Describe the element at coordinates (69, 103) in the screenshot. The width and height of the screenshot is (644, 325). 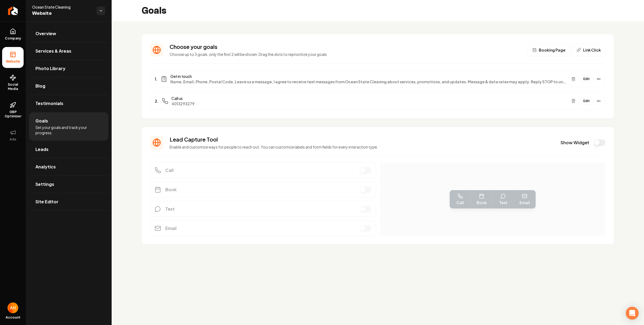
I see `a: Testimonials` at that location.